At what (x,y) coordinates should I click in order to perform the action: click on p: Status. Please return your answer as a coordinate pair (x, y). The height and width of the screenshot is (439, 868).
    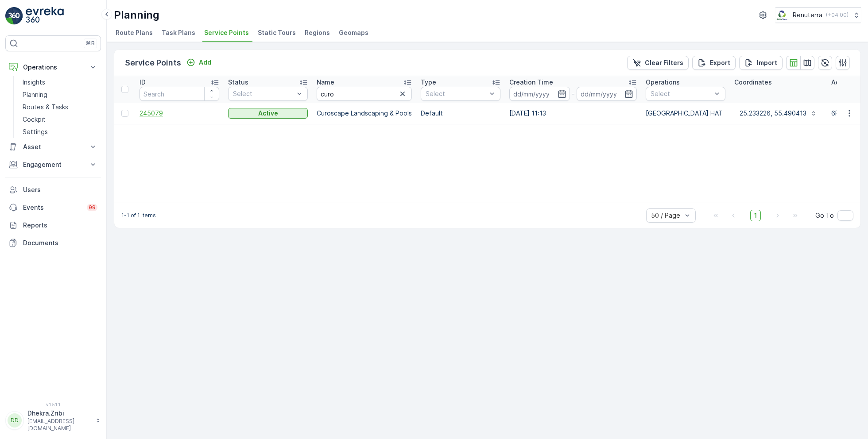
    Looking at the image, I should click on (239, 83).